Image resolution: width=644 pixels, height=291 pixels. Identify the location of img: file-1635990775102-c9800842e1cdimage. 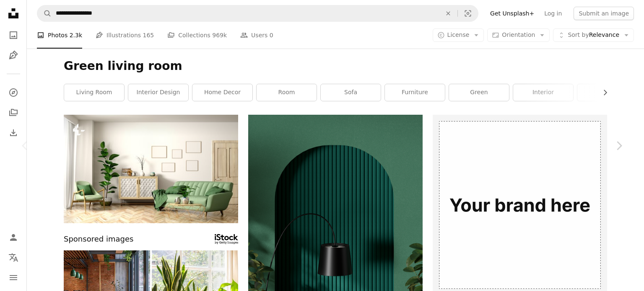
(520, 202).